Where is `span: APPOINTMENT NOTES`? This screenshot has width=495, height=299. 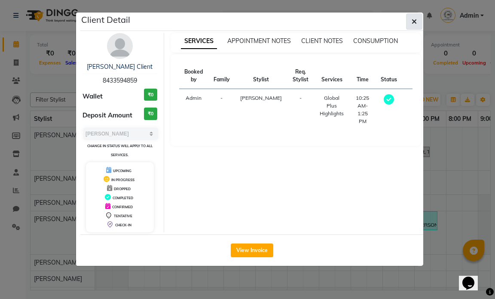
span: APPOINTMENT NOTES is located at coordinates (259, 41).